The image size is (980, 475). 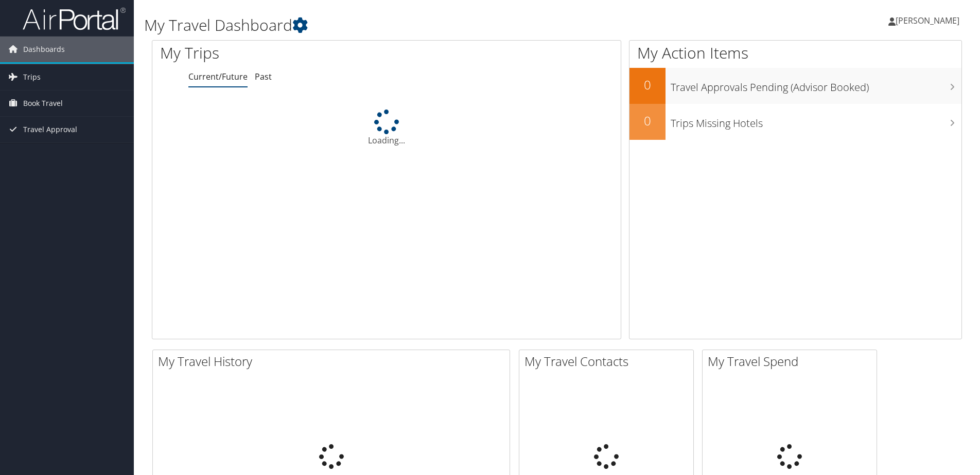 What do you see at coordinates (419, 25) in the screenshot?
I see `h1: My Travel Dashboard` at bounding box center [419, 25].